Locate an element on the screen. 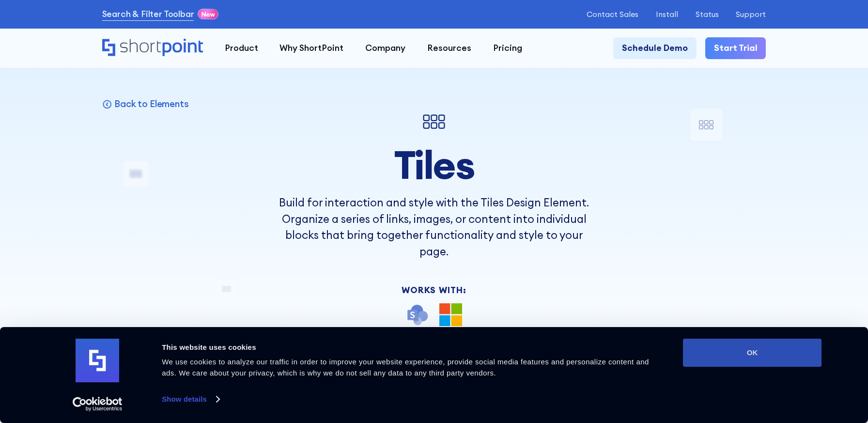  a: Install is located at coordinates (667, 14).